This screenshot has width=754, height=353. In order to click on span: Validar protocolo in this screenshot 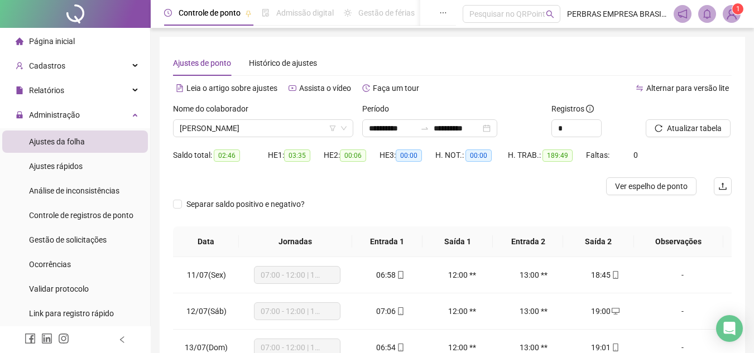, I will do `click(59, 289)`.